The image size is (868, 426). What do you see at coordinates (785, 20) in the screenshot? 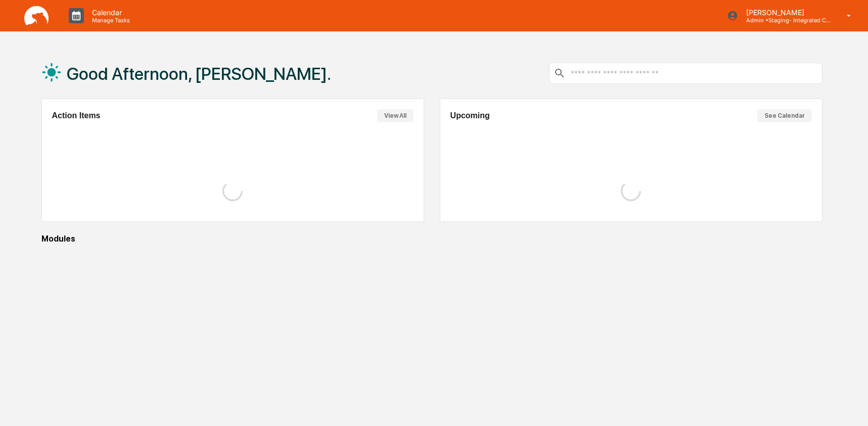
I see `p: Admin • Staging- Integrated Compliance Advisors` at bounding box center [785, 20].